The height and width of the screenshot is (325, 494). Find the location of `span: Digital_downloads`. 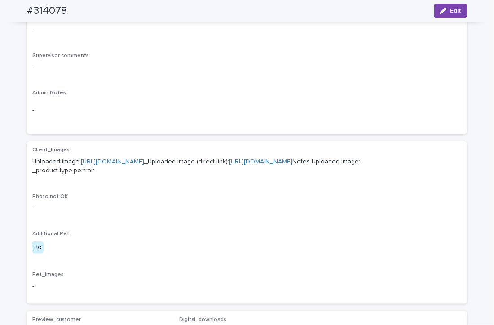

span: Digital_downloads is located at coordinates (203, 319).